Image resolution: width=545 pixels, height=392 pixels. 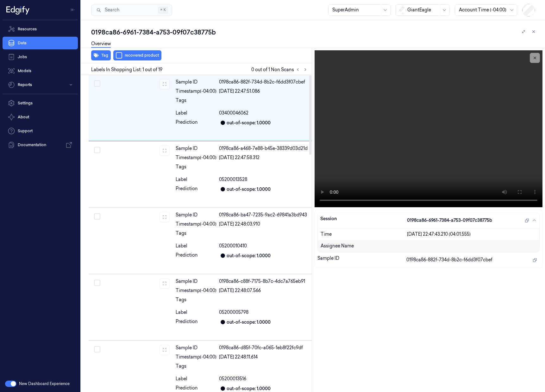 I want to click on button: About, so click(x=40, y=117).